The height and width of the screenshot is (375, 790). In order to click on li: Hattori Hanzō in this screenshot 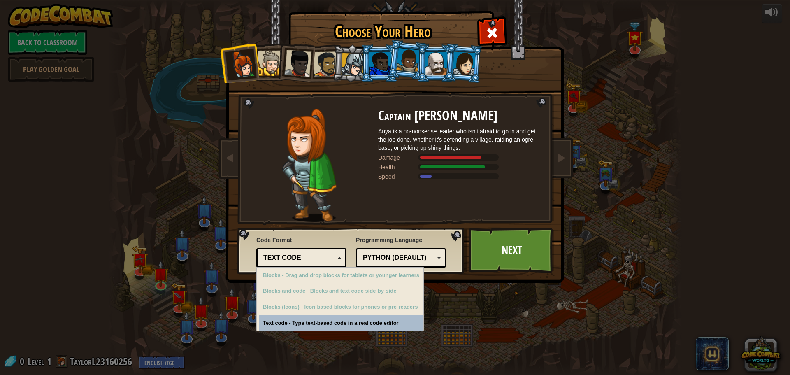, I will do `click(352, 63)`.